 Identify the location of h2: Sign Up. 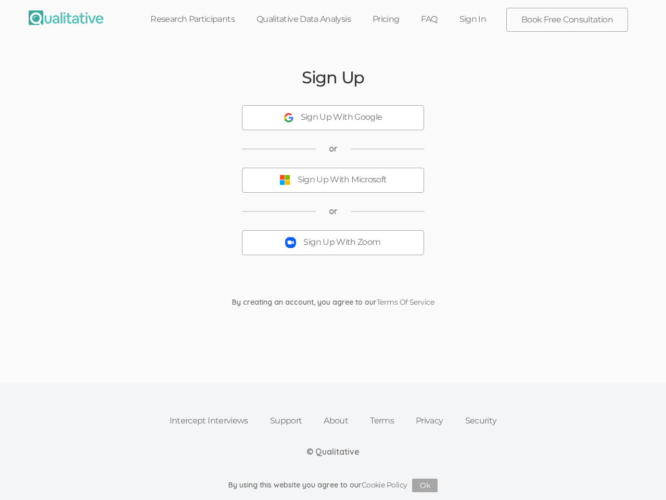
(333, 77).